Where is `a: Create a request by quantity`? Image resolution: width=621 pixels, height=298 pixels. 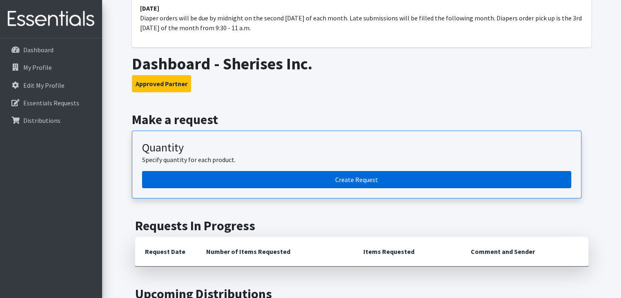
a: Create a request by quantity is located at coordinates (356, 180).